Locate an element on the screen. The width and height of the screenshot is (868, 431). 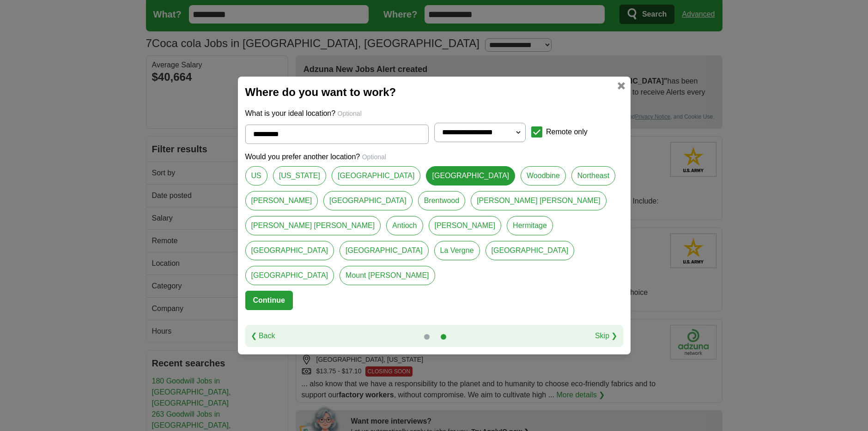
a: Antioch is located at coordinates (404, 226).